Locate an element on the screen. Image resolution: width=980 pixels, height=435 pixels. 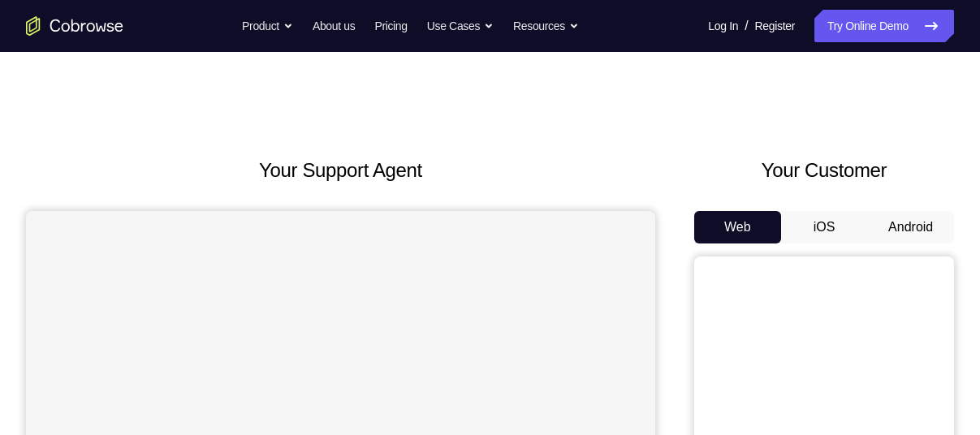
a: Try Online Demo is located at coordinates (884, 26).